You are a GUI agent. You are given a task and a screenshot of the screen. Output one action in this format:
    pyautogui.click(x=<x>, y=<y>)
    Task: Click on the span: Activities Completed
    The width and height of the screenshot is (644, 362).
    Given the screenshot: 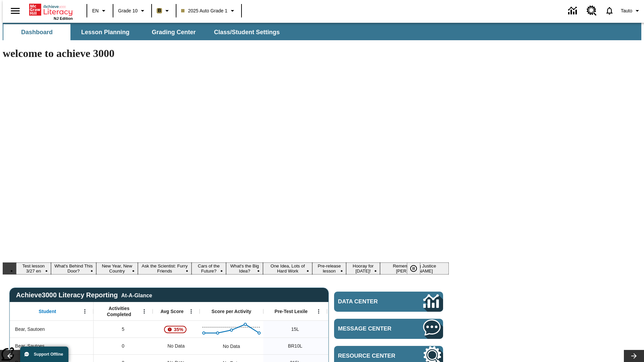 What is the action you would take?
    pyautogui.click(x=119, y=311)
    